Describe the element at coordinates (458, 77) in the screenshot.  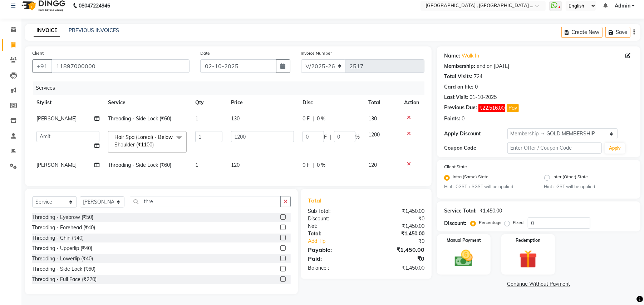
I see `div: Total Visits:` at that location.